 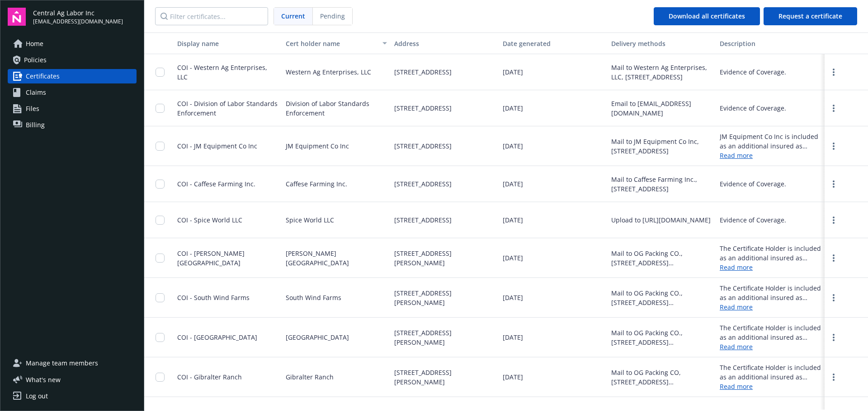 I want to click on a: Manage team members, so click(x=72, y=364).